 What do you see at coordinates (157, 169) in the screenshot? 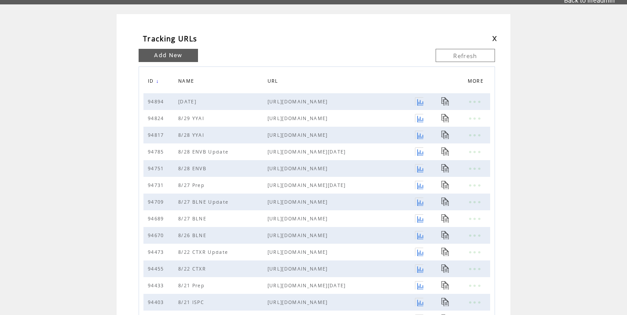
I see `span: 94751` at bounding box center [157, 169].